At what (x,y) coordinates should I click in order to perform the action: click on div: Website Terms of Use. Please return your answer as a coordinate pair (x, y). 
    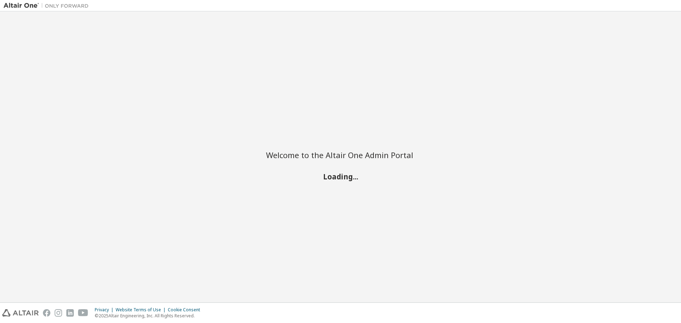
    Looking at the image, I should click on (142, 310).